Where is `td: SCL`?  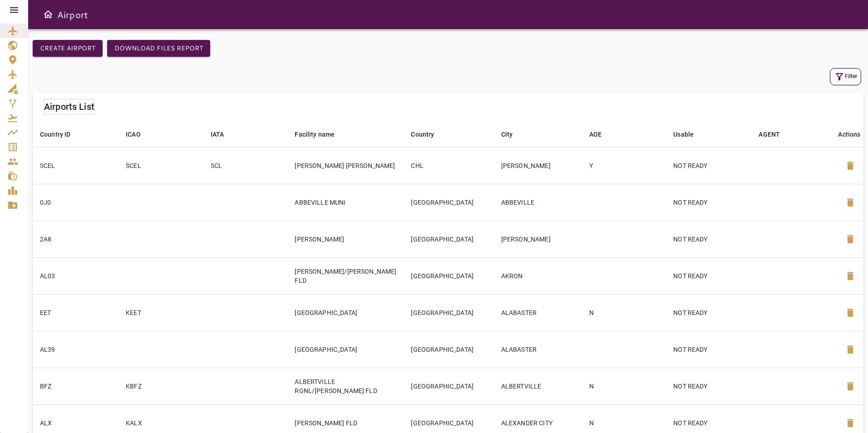
td: SCL is located at coordinates (246, 165).